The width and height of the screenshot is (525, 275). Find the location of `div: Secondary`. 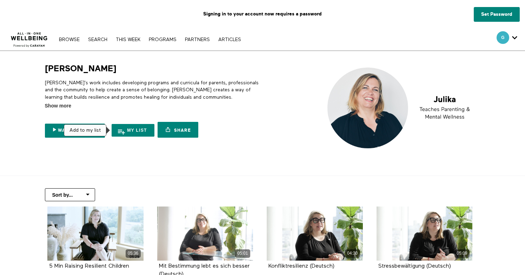

div: Secondary is located at coordinates (507, 39).